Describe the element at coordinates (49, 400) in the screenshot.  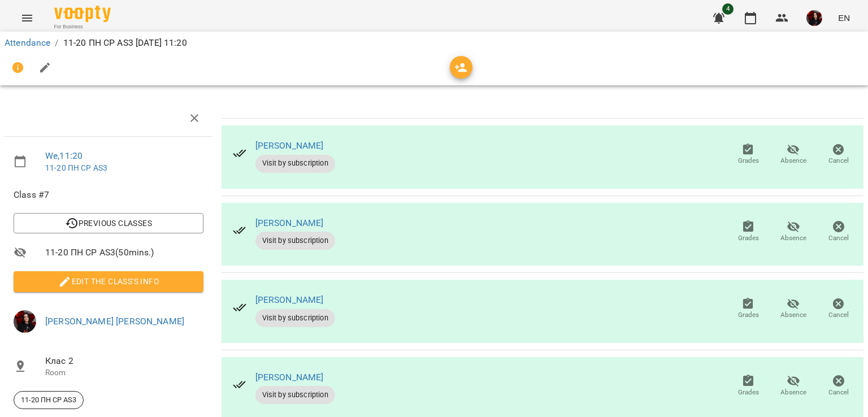
I see `span: 11-20 ПН СР AS3` at that location.